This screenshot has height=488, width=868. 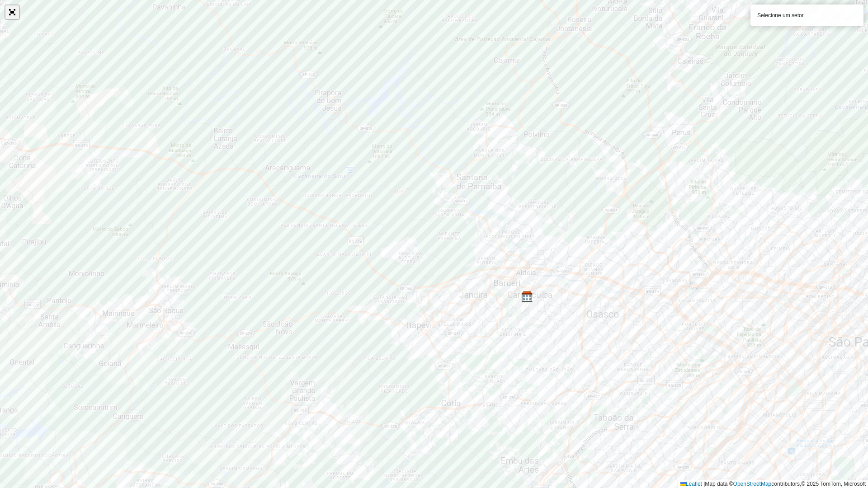 What do you see at coordinates (807, 15) in the screenshot?
I see `div: Selecione um setor` at bounding box center [807, 15].